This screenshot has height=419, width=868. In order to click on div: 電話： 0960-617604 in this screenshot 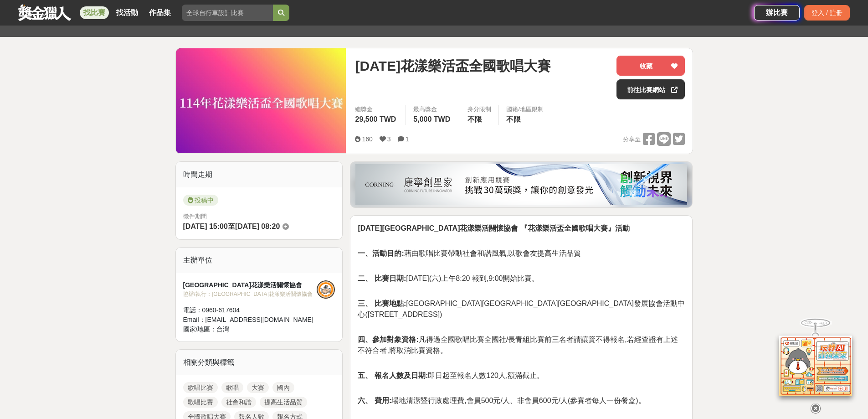, I will do `click(250, 310)`.